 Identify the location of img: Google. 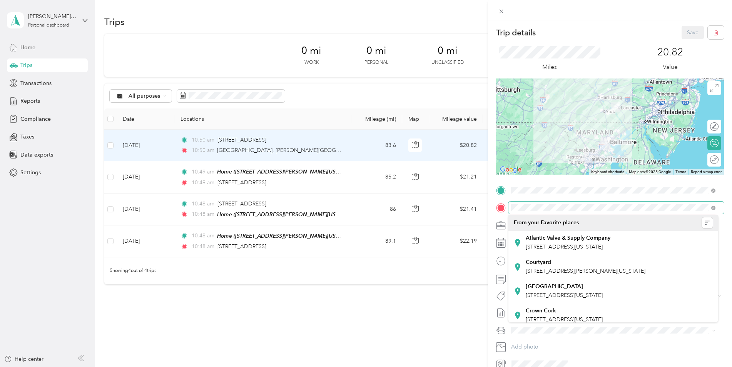
(510, 170).